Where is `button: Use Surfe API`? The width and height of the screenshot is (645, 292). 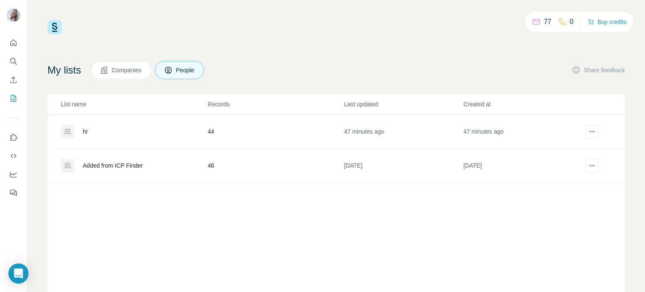 button: Use Surfe API is located at coordinates (13, 156).